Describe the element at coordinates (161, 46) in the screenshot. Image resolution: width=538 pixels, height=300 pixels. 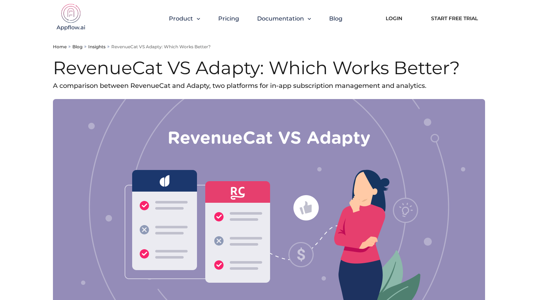
I see `p: RevenueCat VS Adapty: Which Works Better?` at that location.